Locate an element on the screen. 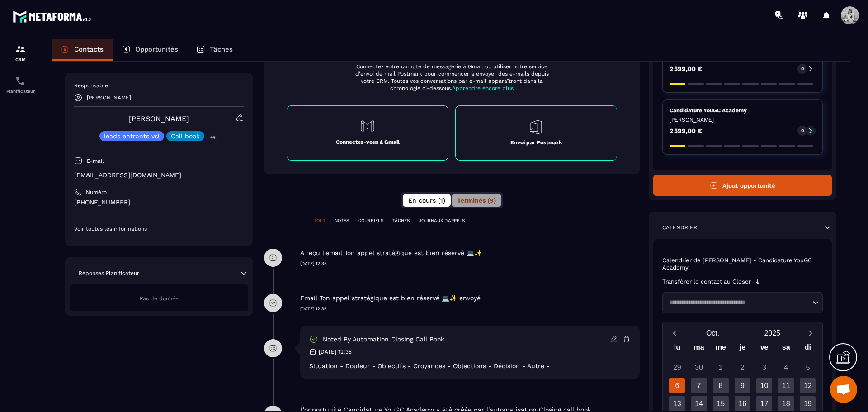  p: Envoi par Postmark is located at coordinates (536, 142).